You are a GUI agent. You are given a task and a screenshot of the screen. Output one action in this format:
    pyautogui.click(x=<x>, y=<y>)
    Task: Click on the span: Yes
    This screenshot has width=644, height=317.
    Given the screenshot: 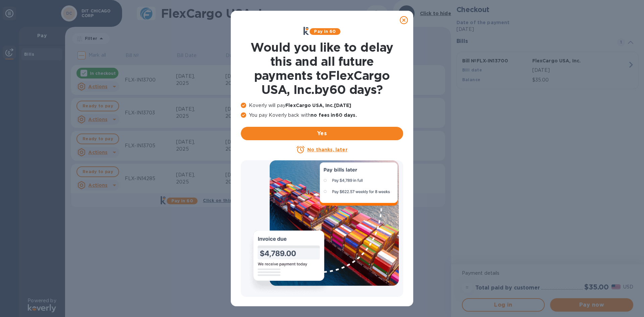 What is the action you would take?
    pyautogui.click(x=322, y=133)
    